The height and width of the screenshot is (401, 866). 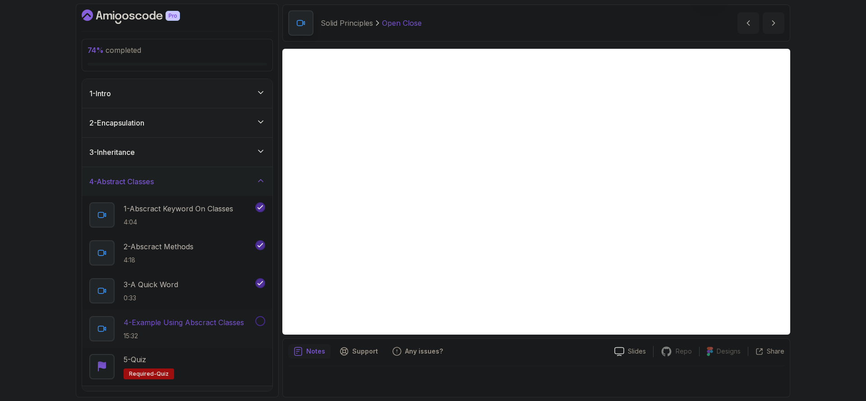 What do you see at coordinates (177, 366) in the screenshot?
I see `button: 5-QuizRequired-quiz` at bounding box center [177, 366].